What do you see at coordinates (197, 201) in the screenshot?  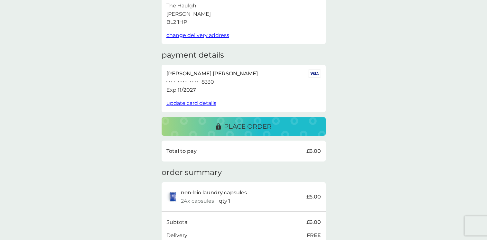 I see `p: 24x capsules` at bounding box center [197, 201].